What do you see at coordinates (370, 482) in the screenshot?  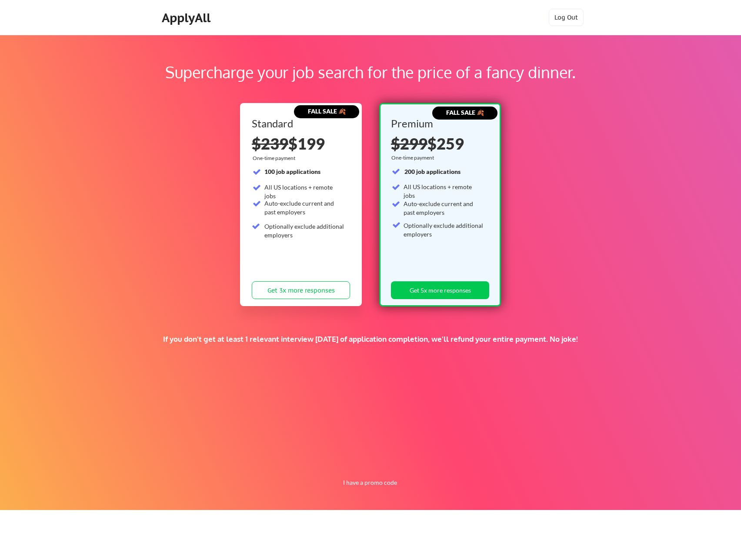 I see `button: I have a promo code` at bounding box center [370, 482].